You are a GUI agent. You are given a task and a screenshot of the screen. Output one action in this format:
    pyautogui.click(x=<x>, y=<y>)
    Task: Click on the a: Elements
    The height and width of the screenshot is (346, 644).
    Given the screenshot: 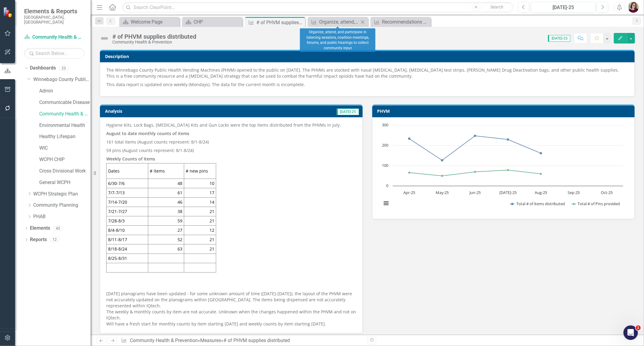 What is the action you would take?
    pyautogui.click(x=40, y=228)
    